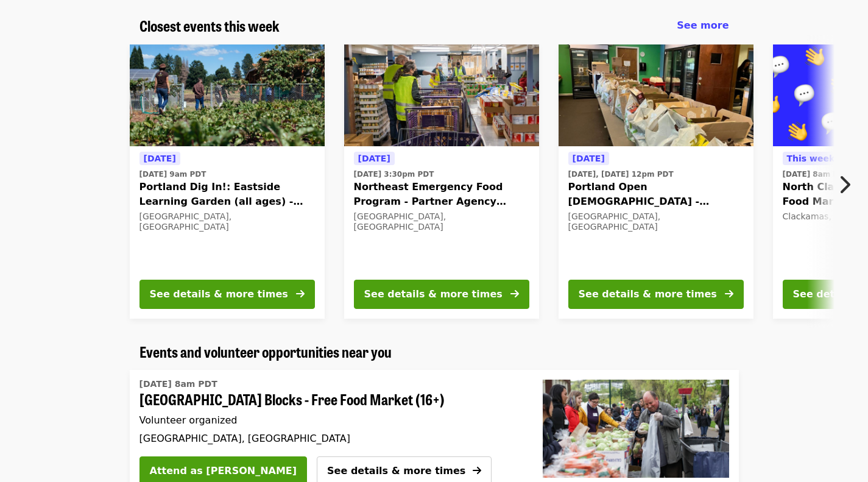 The height and width of the screenshot is (482, 868). Describe the element at coordinates (227, 195) in the screenshot. I see `span: Portland Dig In!: Eastside Learning Garden (all ages) - Aug/Sept/Oct` at that location.